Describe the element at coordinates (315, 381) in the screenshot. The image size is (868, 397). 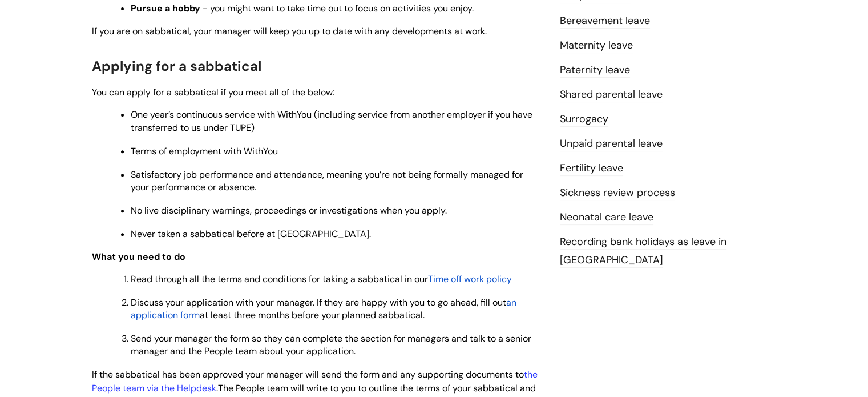
I see `span: If the sabbatical has been approved your manager will send the form and any supporting documents ...` at that location.